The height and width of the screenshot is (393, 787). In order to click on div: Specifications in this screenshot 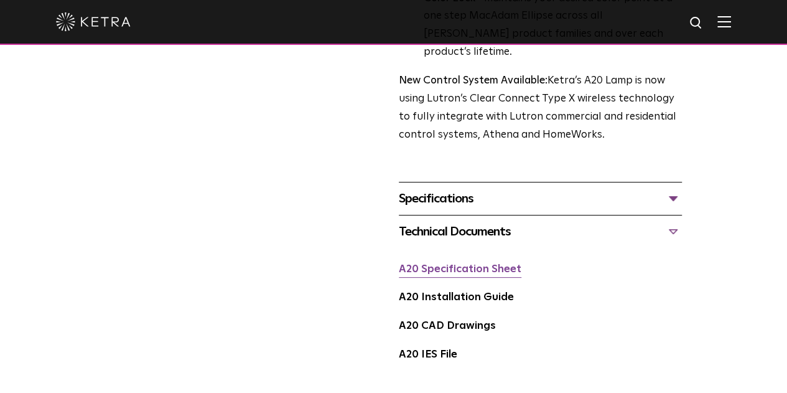, I will do `click(540, 199)`.